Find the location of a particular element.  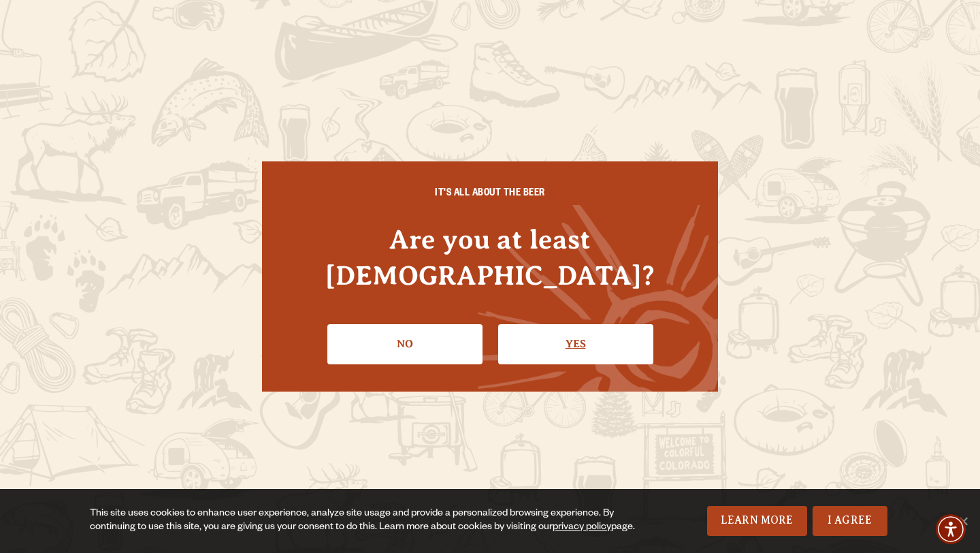

div: Accessibility Menu is located at coordinates (951, 529).